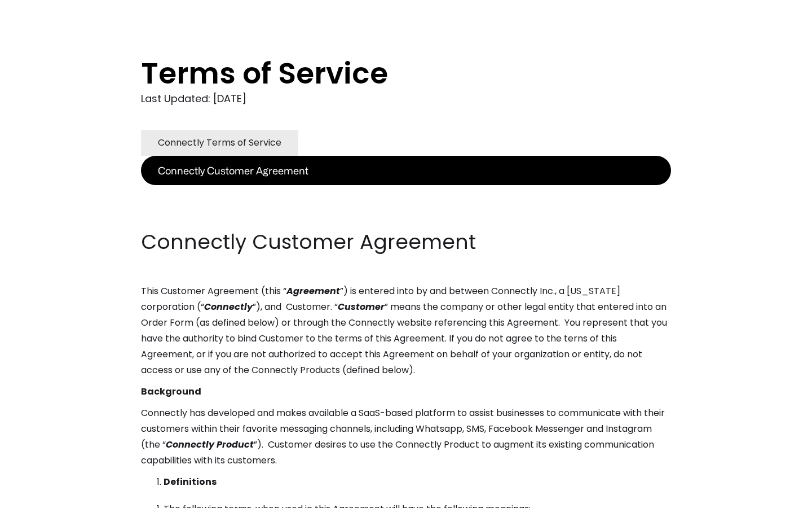 The width and height of the screenshot is (812, 508). I want to click on ul: Language list, so click(45, 496).